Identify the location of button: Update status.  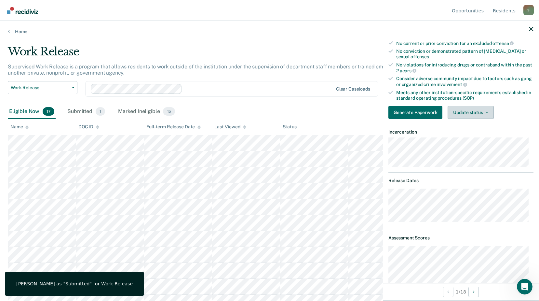
(471, 112).